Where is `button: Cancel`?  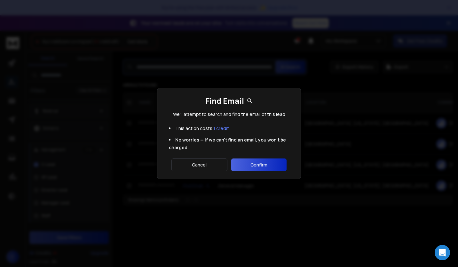 button: Cancel is located at coordinates (199, 165).